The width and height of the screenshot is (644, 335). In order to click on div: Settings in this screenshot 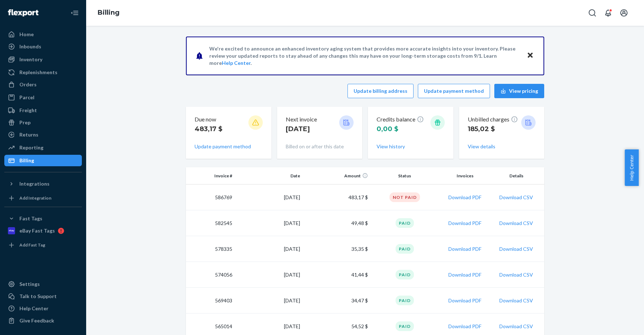, I will do `click(30, 285)`.